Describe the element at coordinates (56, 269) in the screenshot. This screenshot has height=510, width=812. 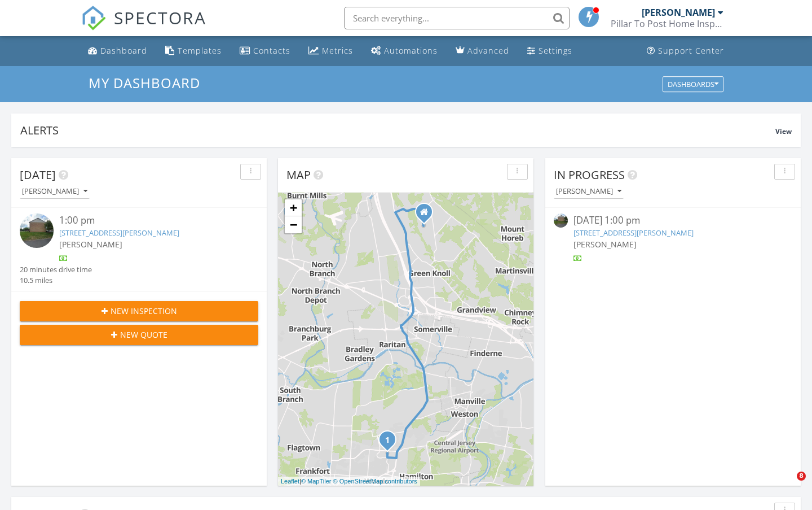
I see `div: 20 minutes drive time` at that location.